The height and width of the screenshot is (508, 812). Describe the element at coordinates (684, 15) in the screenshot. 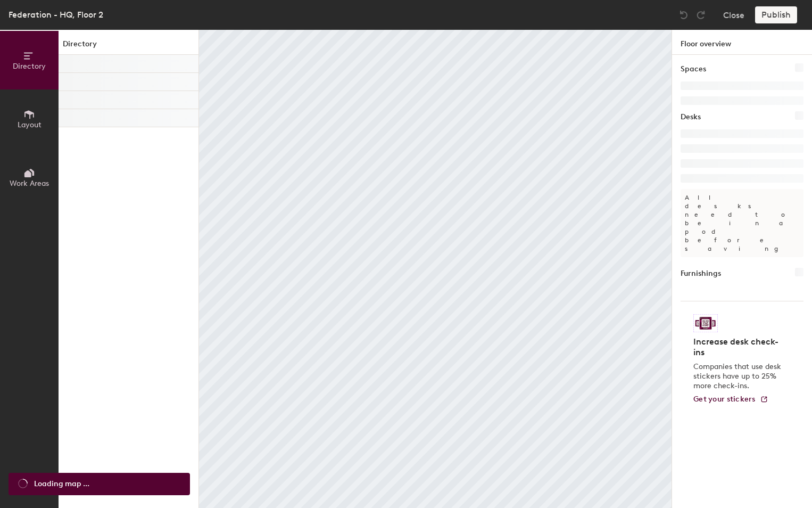

I see `img: Undo` at that location.